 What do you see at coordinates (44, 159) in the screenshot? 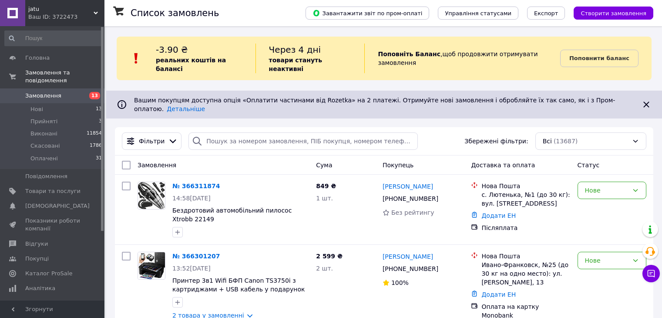
I see `span: Оплачені` at bounding box center [44, 159].